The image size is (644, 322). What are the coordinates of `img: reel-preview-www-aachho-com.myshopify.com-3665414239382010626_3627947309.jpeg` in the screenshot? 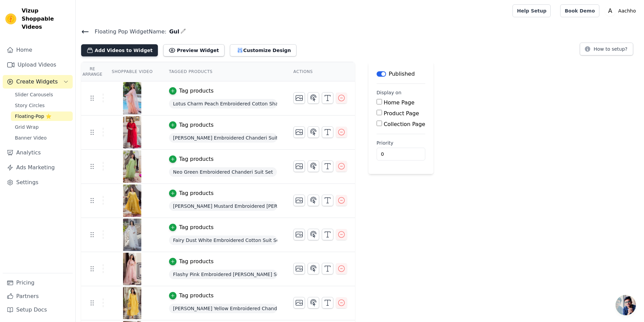 It's located at (132, 235).